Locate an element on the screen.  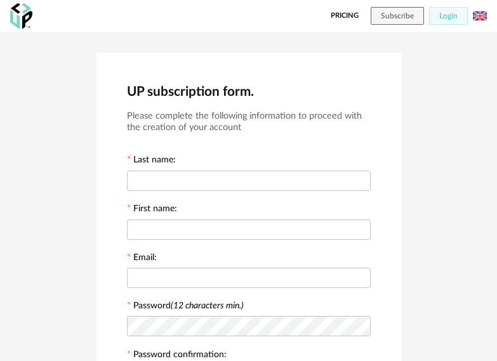
span: Login is located at coordinates (448, 16).